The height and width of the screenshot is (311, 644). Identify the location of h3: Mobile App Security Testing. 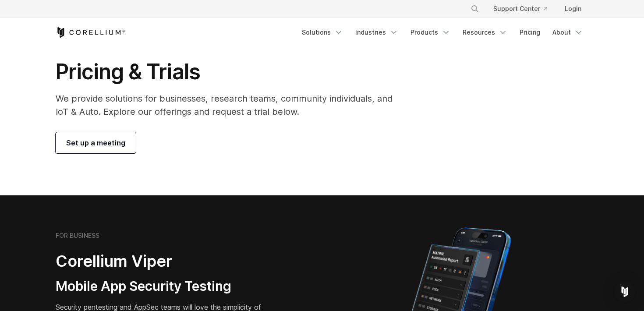
(168, 287).